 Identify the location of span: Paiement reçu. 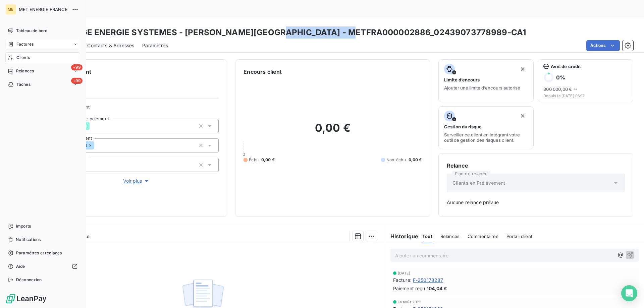
(409, 288).